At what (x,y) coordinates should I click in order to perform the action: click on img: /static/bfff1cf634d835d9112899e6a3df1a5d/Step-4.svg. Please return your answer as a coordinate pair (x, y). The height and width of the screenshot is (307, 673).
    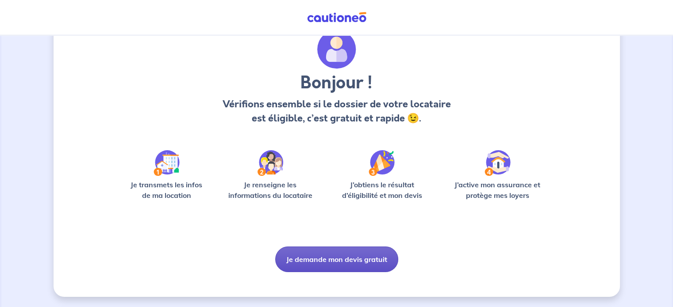
    Looking at the image, I should click on (497, 163).